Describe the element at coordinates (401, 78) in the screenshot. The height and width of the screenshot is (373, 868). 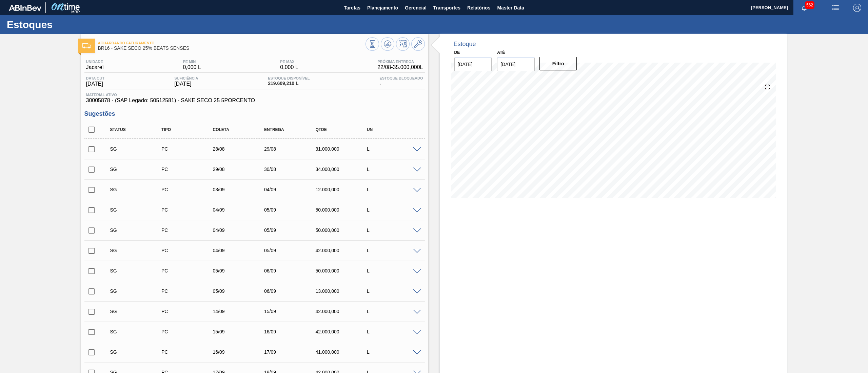
I see `span: Estoque Bloqueado` at that location.